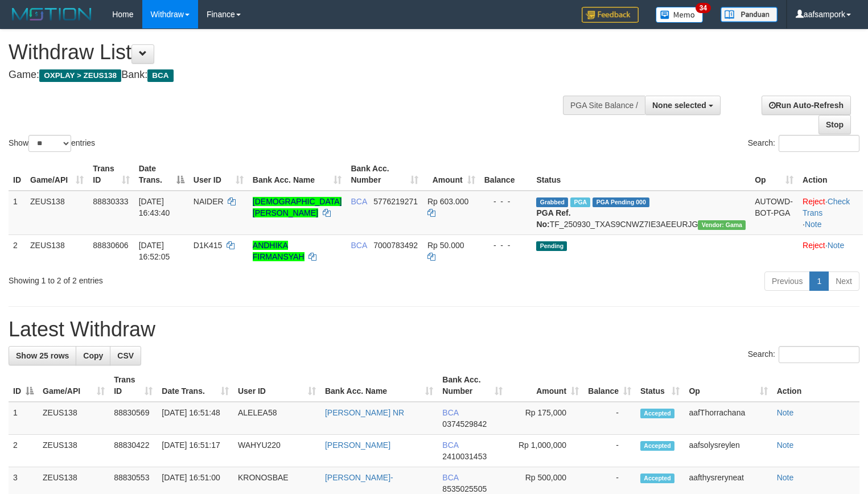 Image resolution: width=868 pixels, height=494 pixels. I want to click on th: Status, so click(641, 174).